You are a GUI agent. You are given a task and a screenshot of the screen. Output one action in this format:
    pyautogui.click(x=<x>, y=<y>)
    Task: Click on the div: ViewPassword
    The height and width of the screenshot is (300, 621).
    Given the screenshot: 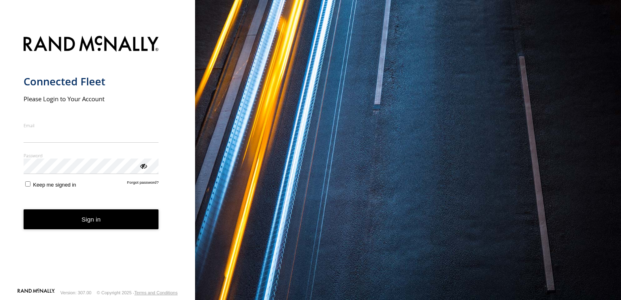 What is the action you would take?
    pyautogui.click(x=143, y=166)
    